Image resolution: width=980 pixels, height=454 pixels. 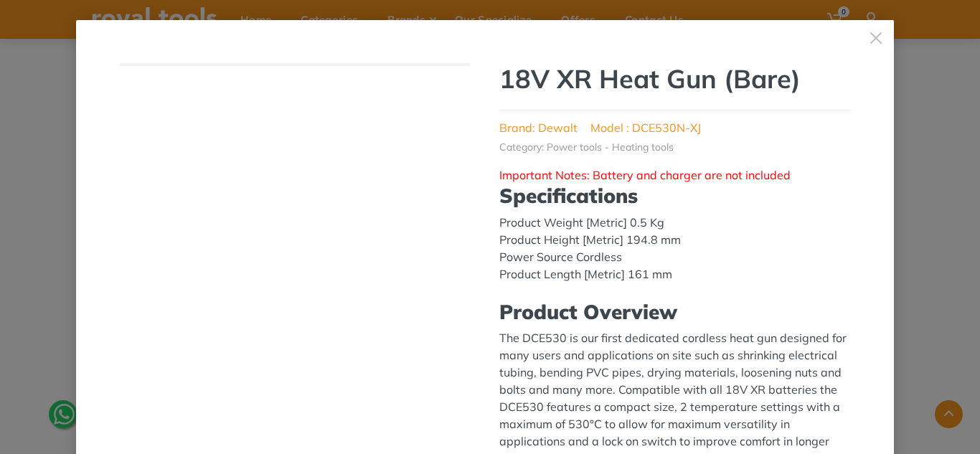 I want to click on div: Power Source Cordless, so click(x=675, y=257).